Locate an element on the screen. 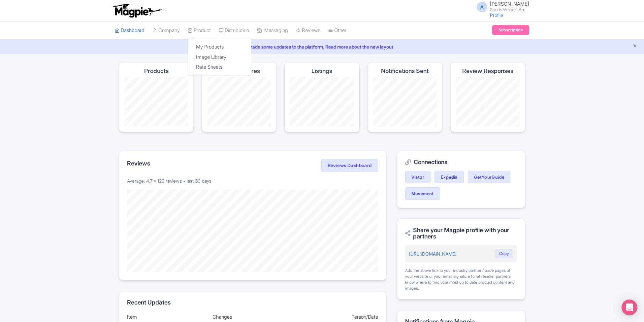  a: GetYourGuide is located at coordinates (489, 177).